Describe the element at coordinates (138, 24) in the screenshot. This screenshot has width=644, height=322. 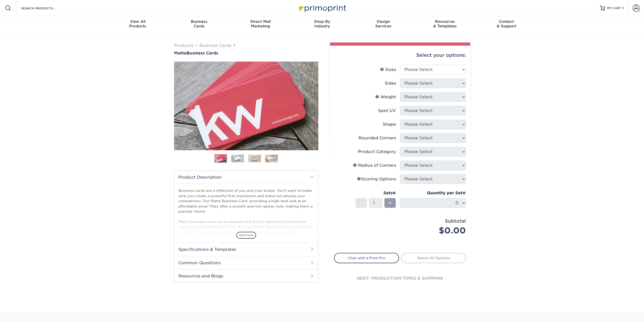
I see `div: Products` at that location.